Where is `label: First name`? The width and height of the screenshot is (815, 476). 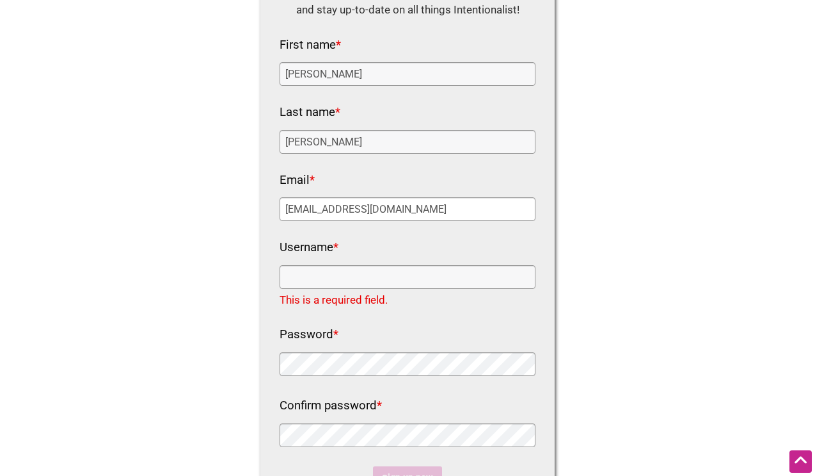
label: First name is located at coordinates (310, 45).